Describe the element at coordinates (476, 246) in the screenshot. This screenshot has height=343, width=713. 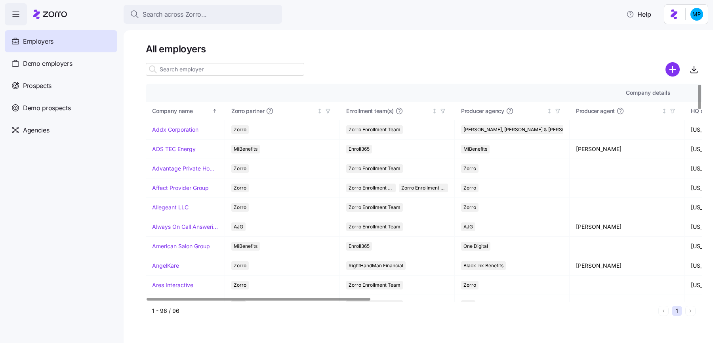
I see `span: One Digital` at that location.